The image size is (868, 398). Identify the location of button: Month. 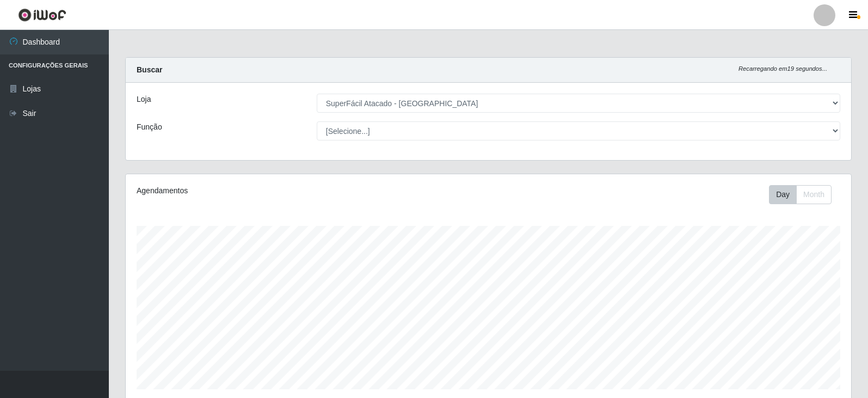
(813, 194).